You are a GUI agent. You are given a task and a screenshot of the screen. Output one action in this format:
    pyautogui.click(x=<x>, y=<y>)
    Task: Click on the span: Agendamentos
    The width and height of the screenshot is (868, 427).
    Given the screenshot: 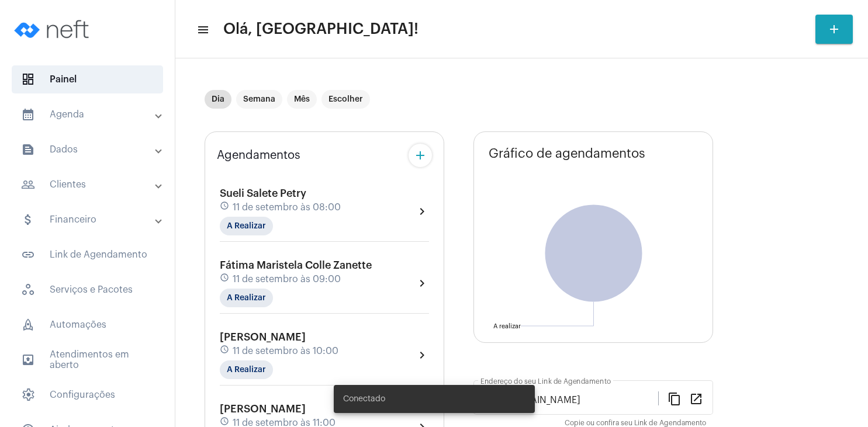 What is the action you would take?
    pyautogui.click(x=258, y=155)
    